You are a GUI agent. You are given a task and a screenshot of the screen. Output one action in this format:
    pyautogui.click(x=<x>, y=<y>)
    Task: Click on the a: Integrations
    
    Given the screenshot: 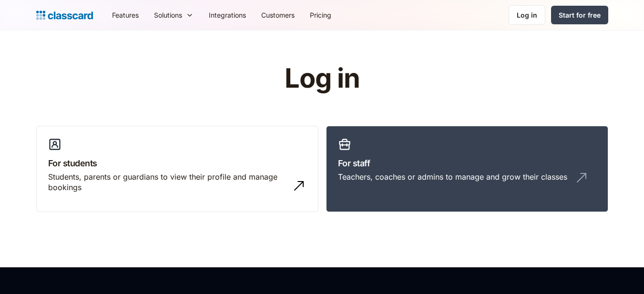 What is the action you would take?
    pyautogui.click(x=228, y=15)
    